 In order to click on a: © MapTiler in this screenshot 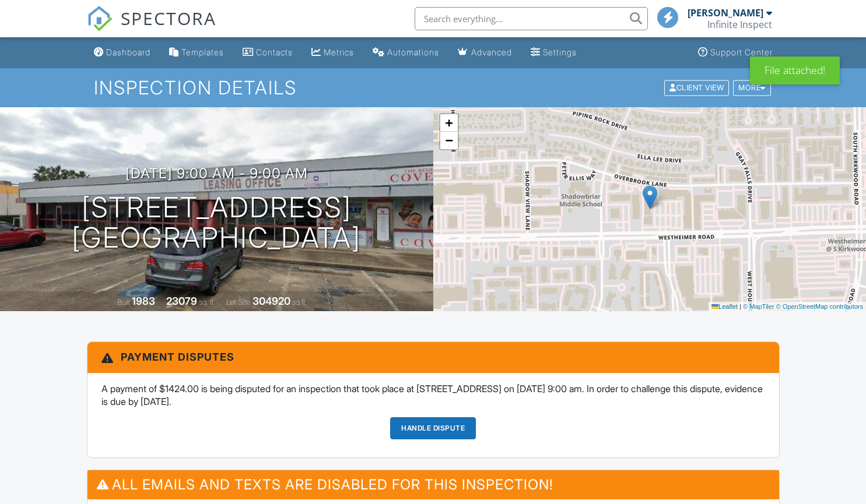, I will do `click(758, 306)`.